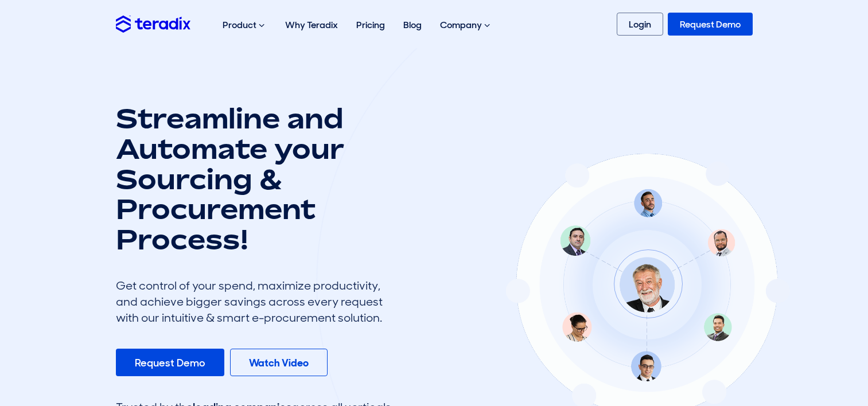  Describe the element at coordinates (466, 25) in the screenshot. I see `div: Company` at that location.